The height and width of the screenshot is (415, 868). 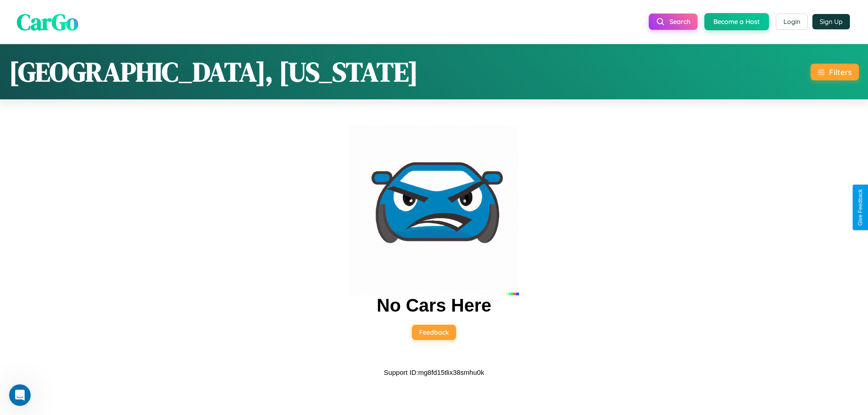 I want to click on button: Login, so click(x=792, y=22).